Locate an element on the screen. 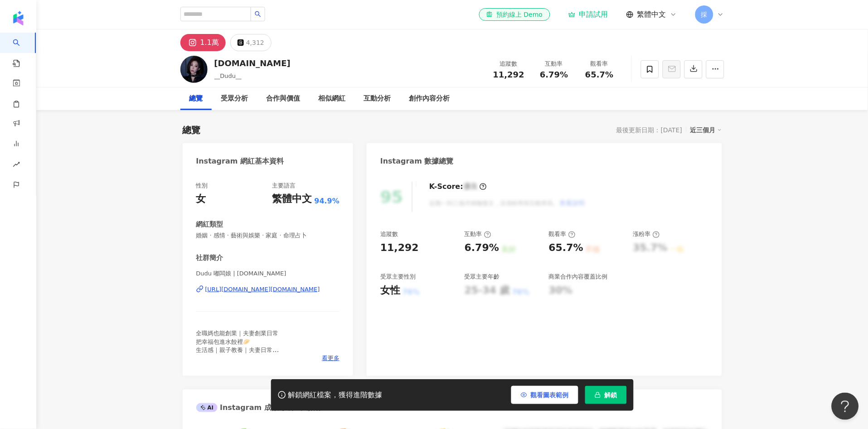 This screenshot has height=429, width=868. div: 解鎖網紅檔案，獲得進階數據 is located at coordinates (336, 395).